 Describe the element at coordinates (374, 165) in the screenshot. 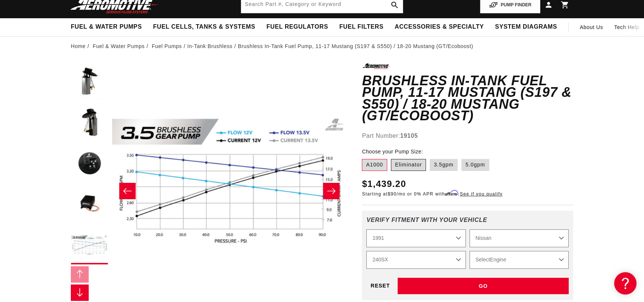

I see `label: A1000` at that location.